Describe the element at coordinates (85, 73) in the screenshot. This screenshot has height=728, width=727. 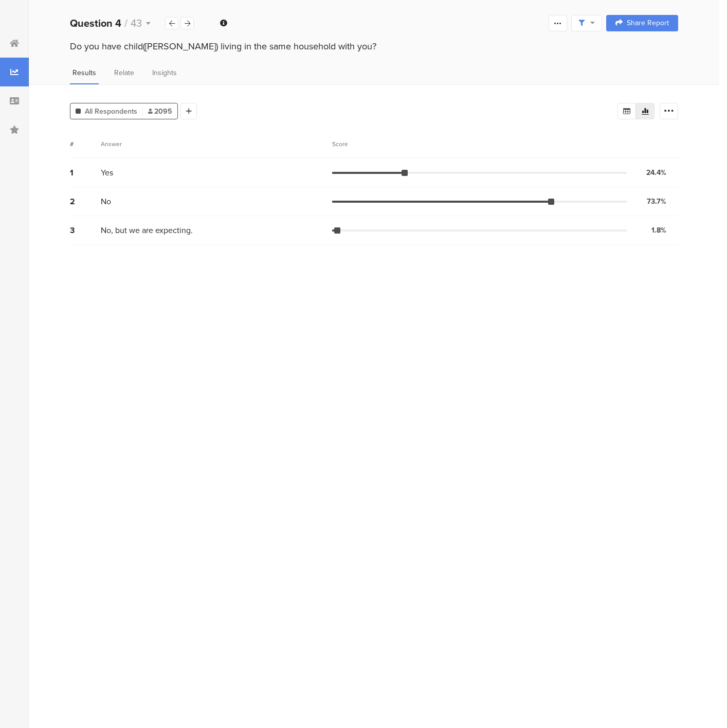
I see `span: Results` at that location.